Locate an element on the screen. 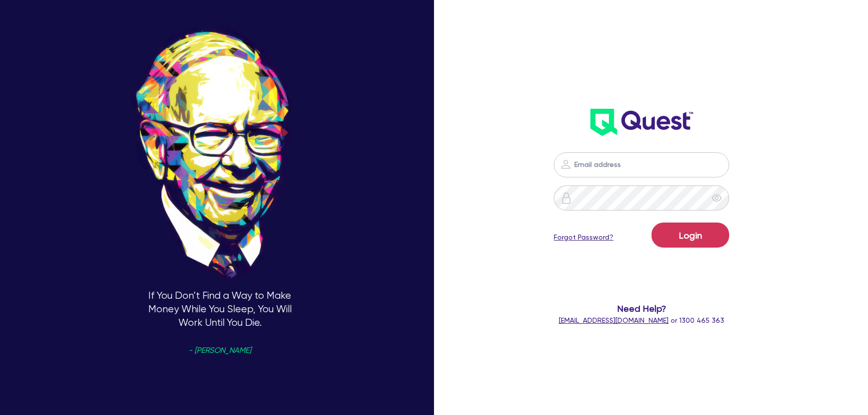 The image size is (868, 415). button: Login is located at coordinates (690, 235).